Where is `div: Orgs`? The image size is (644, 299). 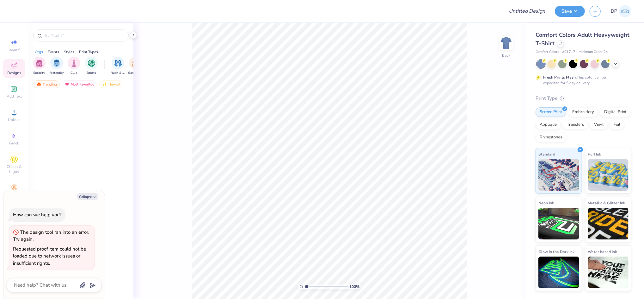
div: Orgs is located at coordinates (39, 52).